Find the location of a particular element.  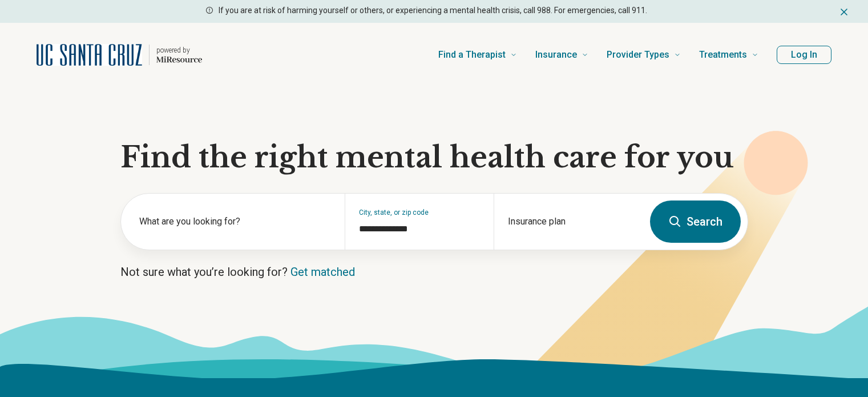

a: Insurance is located at coordinates (561, 55).